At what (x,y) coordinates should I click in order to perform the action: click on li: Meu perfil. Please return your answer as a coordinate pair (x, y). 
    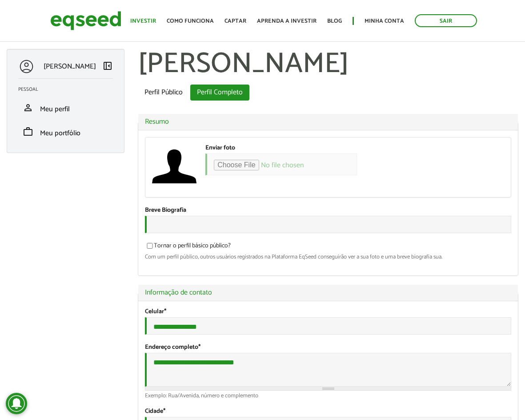
    Looking at the image, I should click on (66, 108).